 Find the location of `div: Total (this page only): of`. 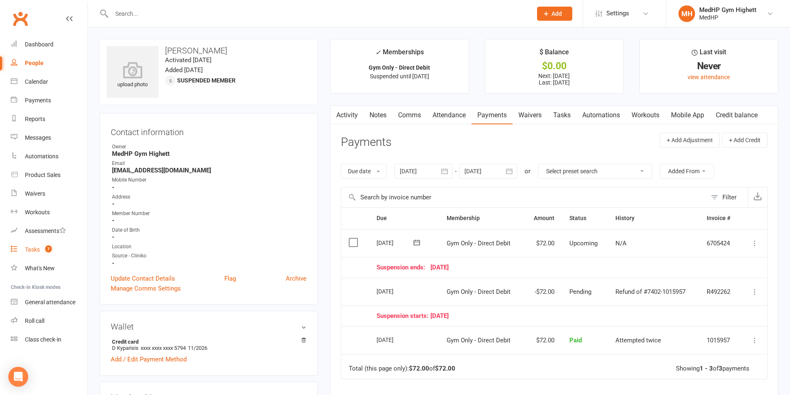

div: Total (this page only): of is located at coordinates (402, 369).